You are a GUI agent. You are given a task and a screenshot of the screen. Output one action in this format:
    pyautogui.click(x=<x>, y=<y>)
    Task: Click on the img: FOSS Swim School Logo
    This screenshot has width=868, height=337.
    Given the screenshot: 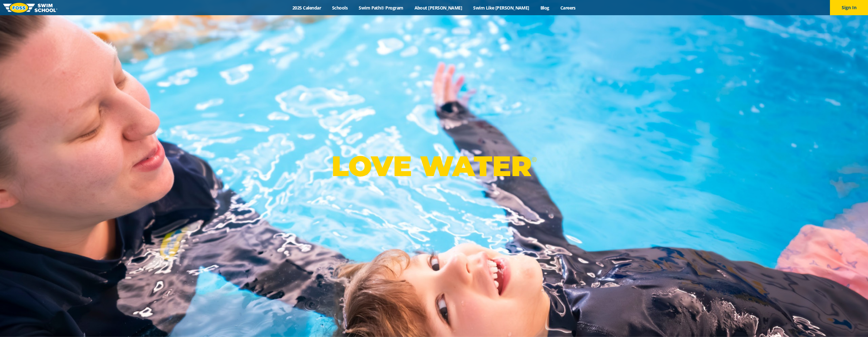 What is the action you would take?
    pyautogui.click(x=30, y=8)
    